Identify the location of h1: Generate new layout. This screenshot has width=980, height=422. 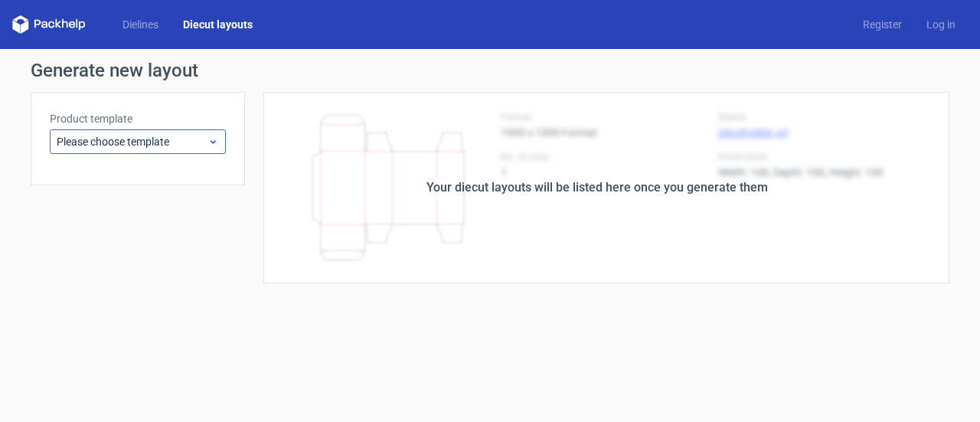
(490, 70).